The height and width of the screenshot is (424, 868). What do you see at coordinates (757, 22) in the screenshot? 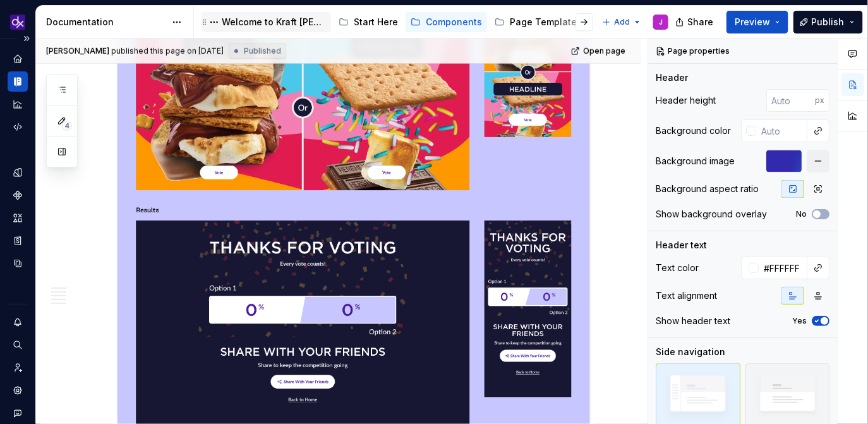
I see `button: Preview` at bounding box center [757, 22].